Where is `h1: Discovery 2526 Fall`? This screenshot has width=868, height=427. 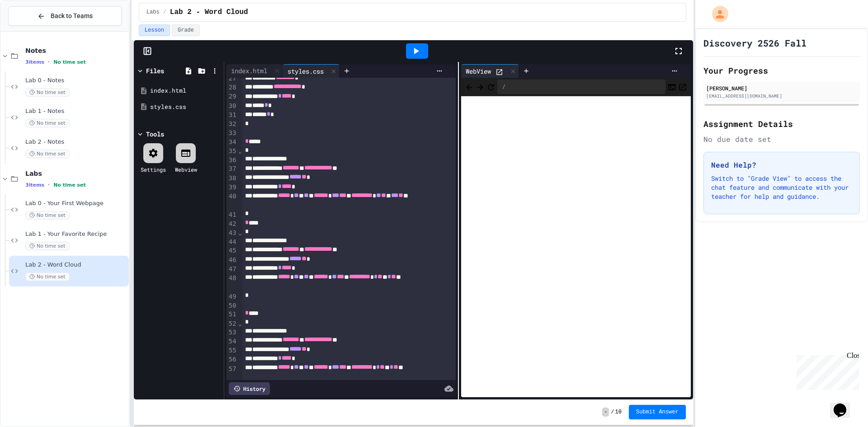
h1: Discovery 2526 Fall is located at coordinates (755, 43).